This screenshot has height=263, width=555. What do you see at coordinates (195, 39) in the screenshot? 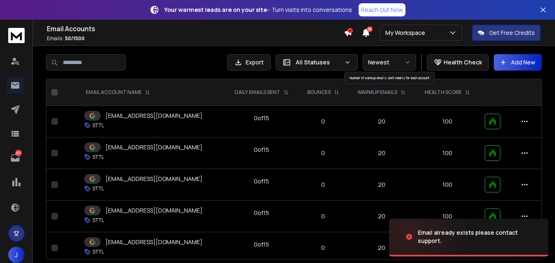
I see `p: Emails :` at bounding box center [195, 39].